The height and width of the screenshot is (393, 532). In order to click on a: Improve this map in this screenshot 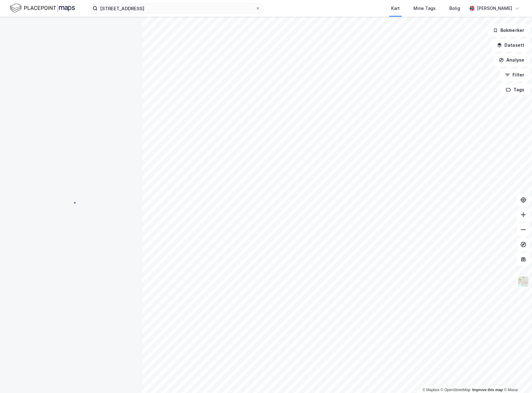, I will do `click(488, 390)`.